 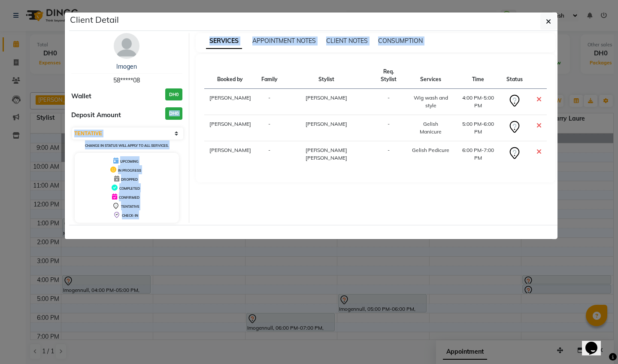 What do you see at coordinates (431, 102) in the screenshot?
I see `div: Wig wash and style` at bounding box center [431, 102].